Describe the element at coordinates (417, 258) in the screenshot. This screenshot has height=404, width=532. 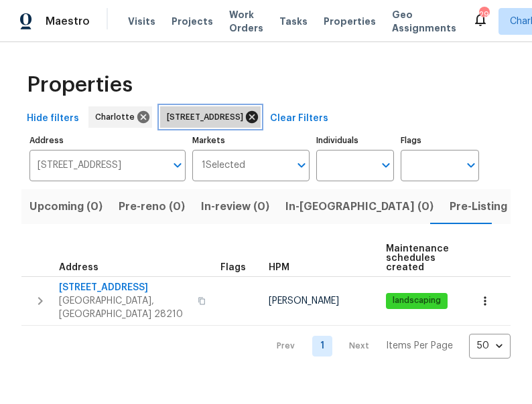
I see `span: Maintenance schedules created` at that location.